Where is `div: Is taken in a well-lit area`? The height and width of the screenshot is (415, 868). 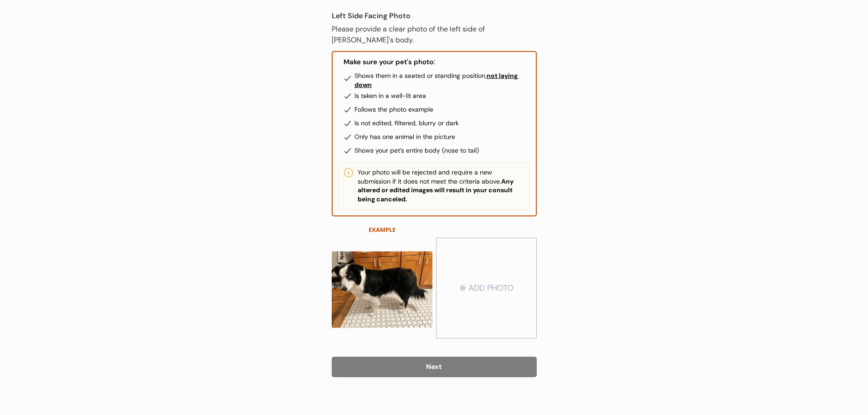 div: Is taken in a well-lit area is located at coordinates (442, 96).